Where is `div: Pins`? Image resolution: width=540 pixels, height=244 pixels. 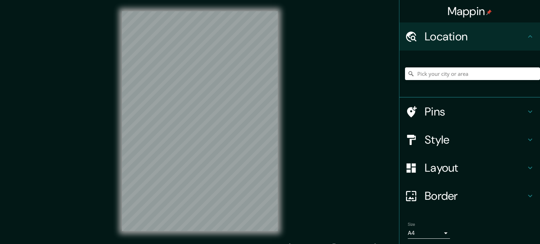 div: Pins is located at coordinates (470, 112).